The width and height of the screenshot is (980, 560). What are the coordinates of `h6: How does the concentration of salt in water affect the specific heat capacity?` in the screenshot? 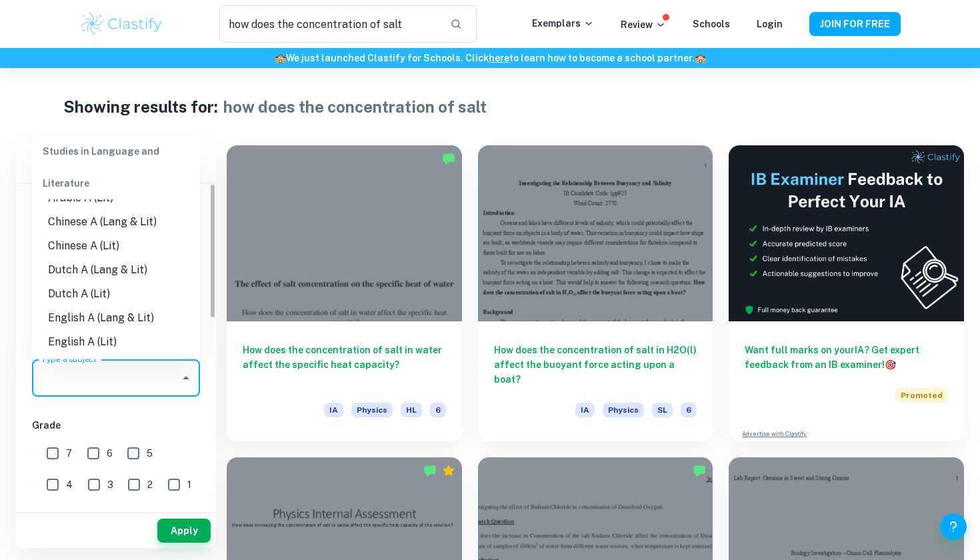 It's located at (344, 365).